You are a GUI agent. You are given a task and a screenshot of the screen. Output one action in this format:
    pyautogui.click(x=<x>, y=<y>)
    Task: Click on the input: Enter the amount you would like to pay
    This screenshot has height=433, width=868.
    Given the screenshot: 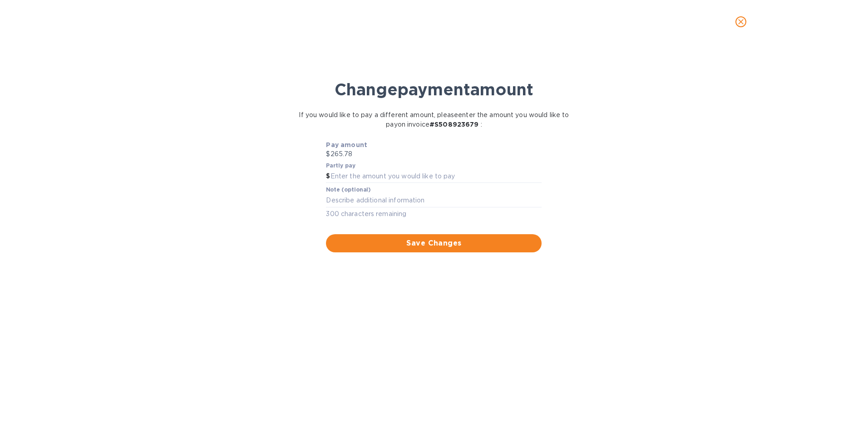 What is the action you would take?
    pyautogui.click(x=436, y=177)
    